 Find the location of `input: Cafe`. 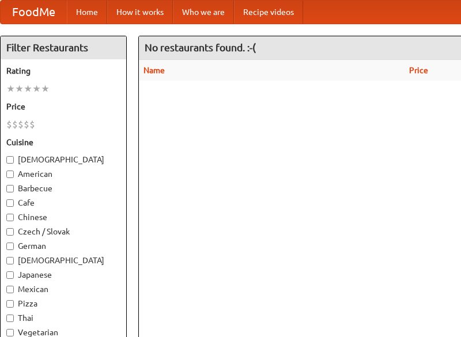

input: Cafe is located at coordinates (10, 203).